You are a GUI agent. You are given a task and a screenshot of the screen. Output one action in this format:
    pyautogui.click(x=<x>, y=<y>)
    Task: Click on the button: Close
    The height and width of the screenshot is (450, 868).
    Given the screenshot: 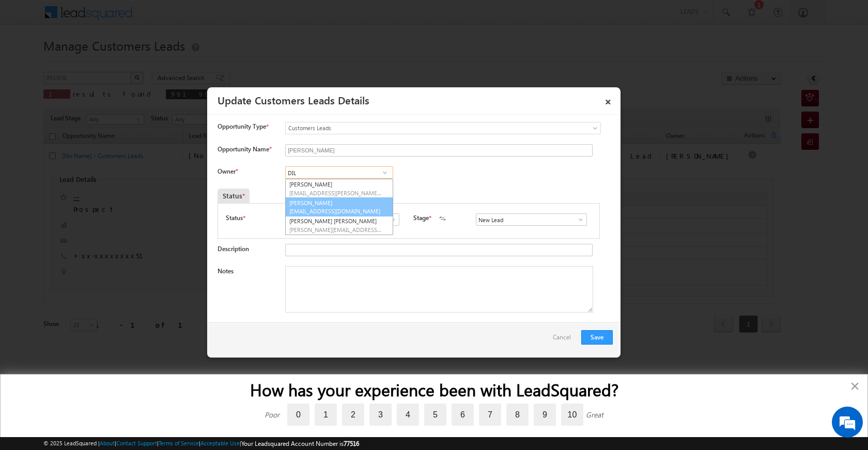 What is the action you would take?
    pyautogui.click(x=855, y=386)
    